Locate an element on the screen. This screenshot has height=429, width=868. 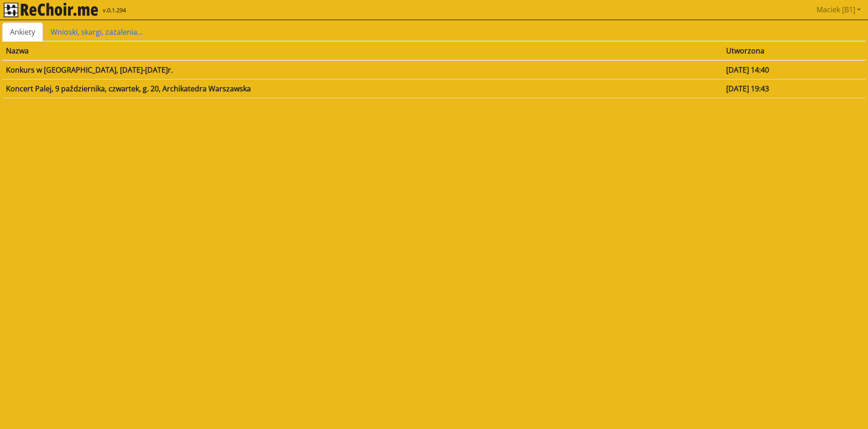
a: Wnioski, skargi, zażalenia... is located at coordinates (96, 32).